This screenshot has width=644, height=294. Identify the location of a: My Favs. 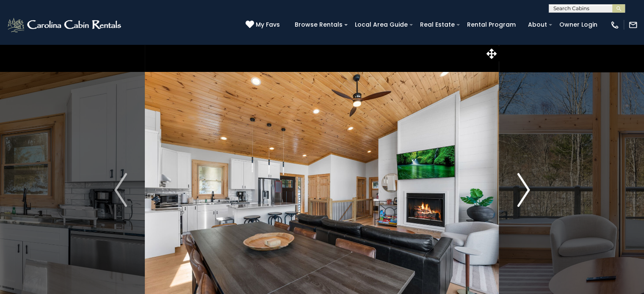
(264, 25).